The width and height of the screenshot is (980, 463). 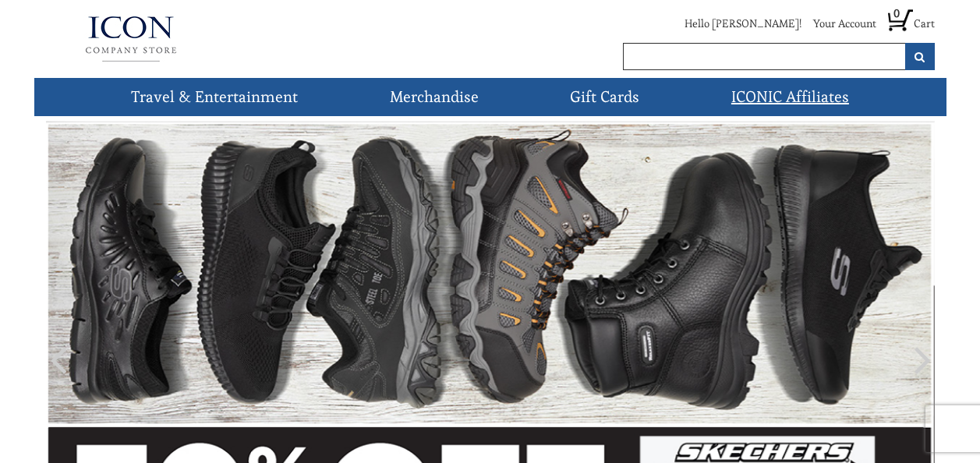 I want to click on a: 0 Cart, so click(x=911, y=24).